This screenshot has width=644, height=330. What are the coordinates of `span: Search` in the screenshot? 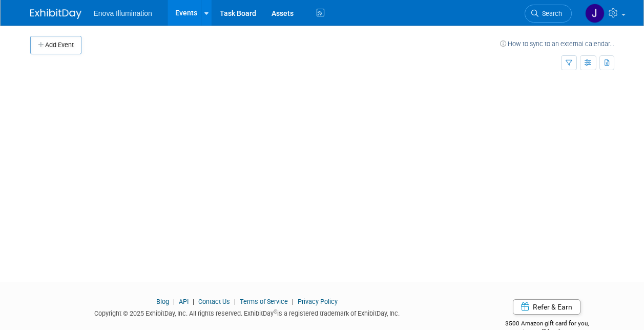 It's located at (551, 13).